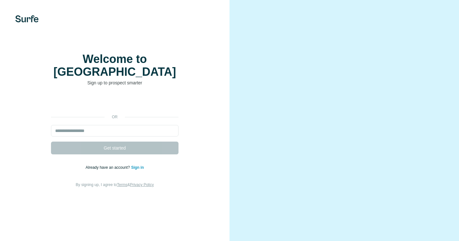  Describe the element at coordinates (137, 167) in the screenshot. I see `a: Sign in` at that location.